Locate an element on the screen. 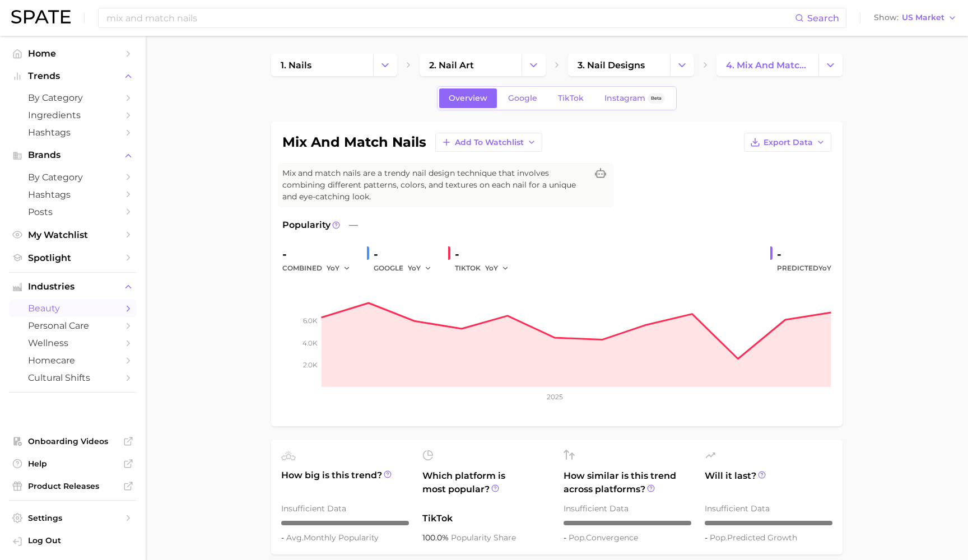 Image resolution: width=968 pixels, height=560 pixels. span: popularity share is located at coordinates (484, 537).